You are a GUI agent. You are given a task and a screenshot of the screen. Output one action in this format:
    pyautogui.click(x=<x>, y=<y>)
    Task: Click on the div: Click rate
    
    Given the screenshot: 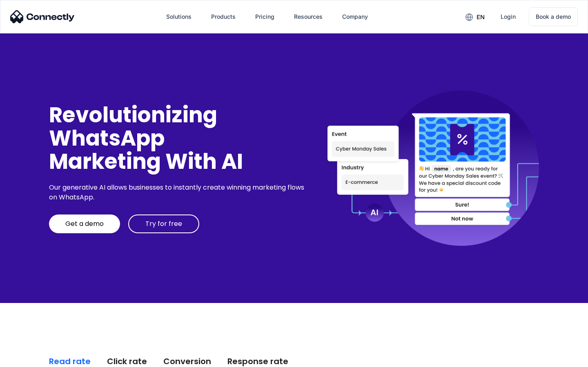 What is the action you would take?
    pyautogui.click(x=127, y=361)
    